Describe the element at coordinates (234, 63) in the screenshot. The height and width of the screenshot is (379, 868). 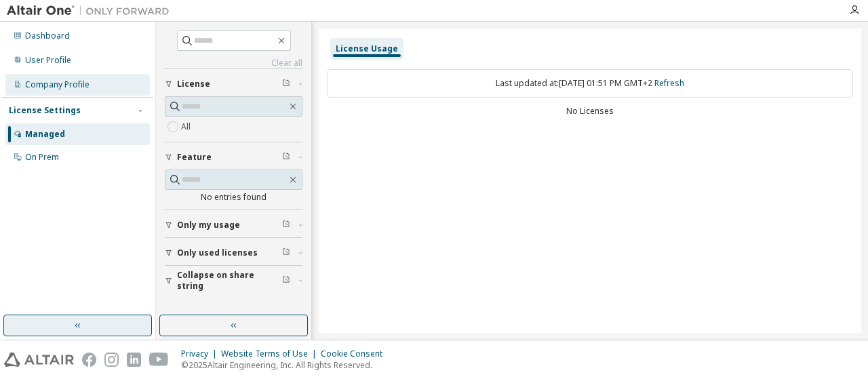
I see `a: Clear all` at that location.